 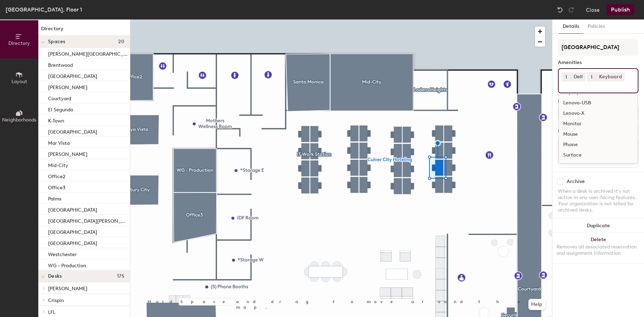 What do you see at coordinates (59, 142) in the screenshot?
I see `p: Mar Vista` at bounding box center [59, 142].